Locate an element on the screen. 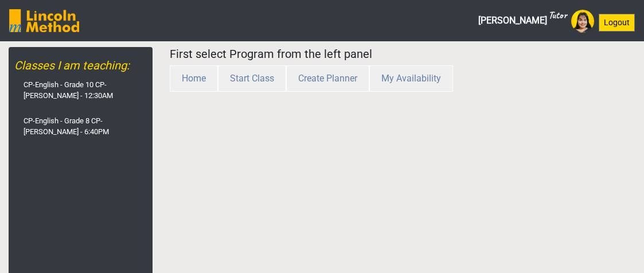 The width and height of the screenshot is (644, 273). button: Start Class is located at coordinates (252, 79).